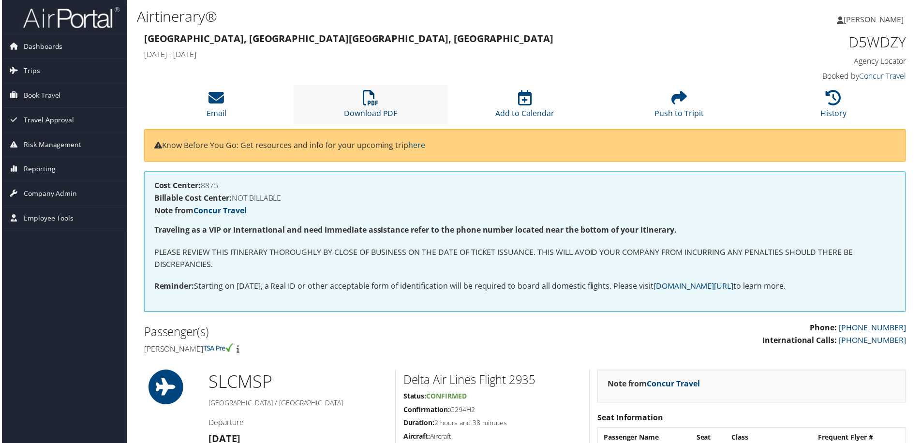  Describe the element at coordinates (215, 107) in the screenshot. I see `a: Email` at that location.